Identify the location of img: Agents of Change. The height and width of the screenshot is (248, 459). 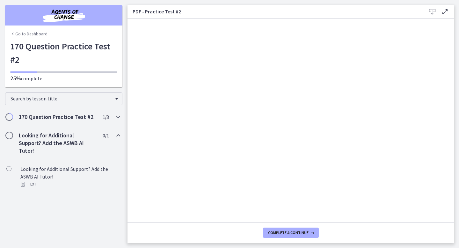
(64, 15).